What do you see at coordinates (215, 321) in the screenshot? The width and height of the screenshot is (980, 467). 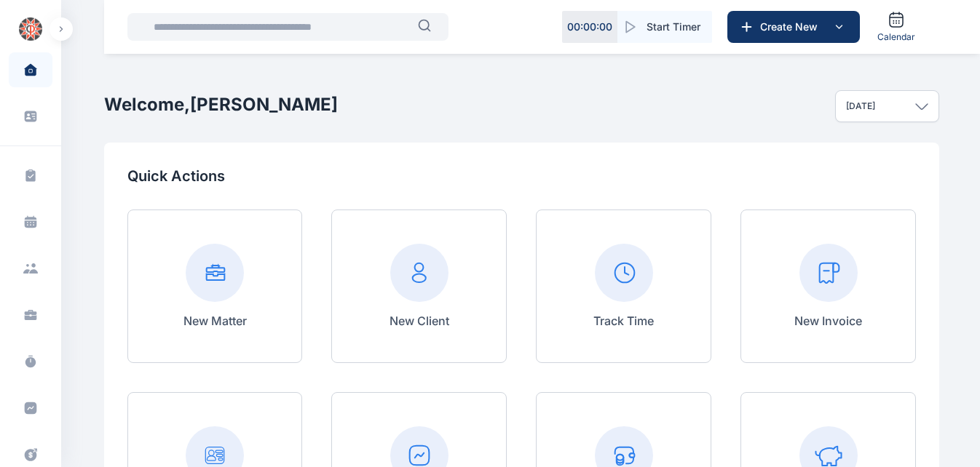 I see `p: New Matter` at bounding box center [215, 321].